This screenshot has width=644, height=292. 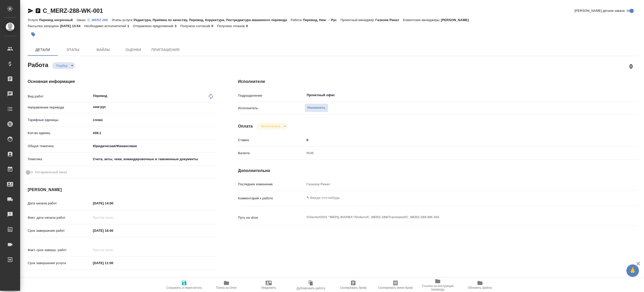 What do you see at coordinates (438, 171) in the screenshot?
I see `h4: Дополнительно` at bounding box center [438, 171].